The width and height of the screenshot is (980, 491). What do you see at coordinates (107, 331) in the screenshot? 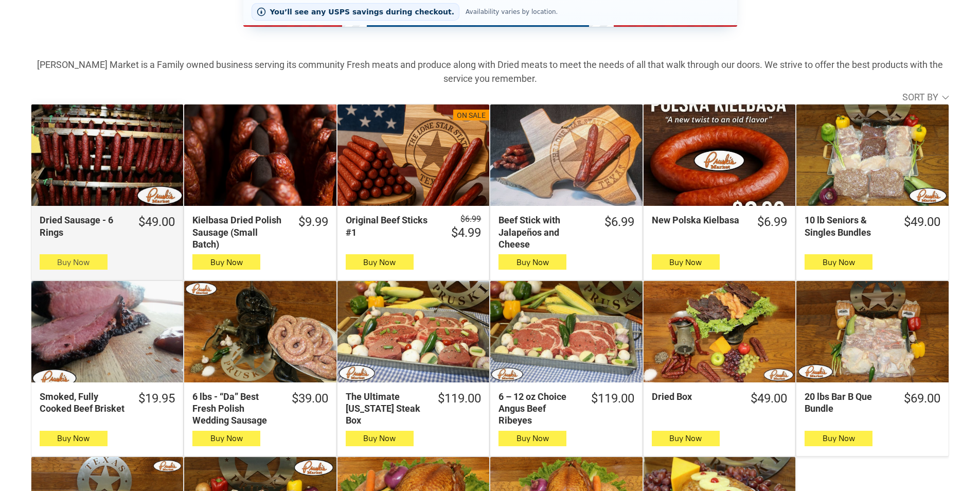
I see `a: Smoked, Fully Cooked Beef Brisket` at bounding box center [107, 331].